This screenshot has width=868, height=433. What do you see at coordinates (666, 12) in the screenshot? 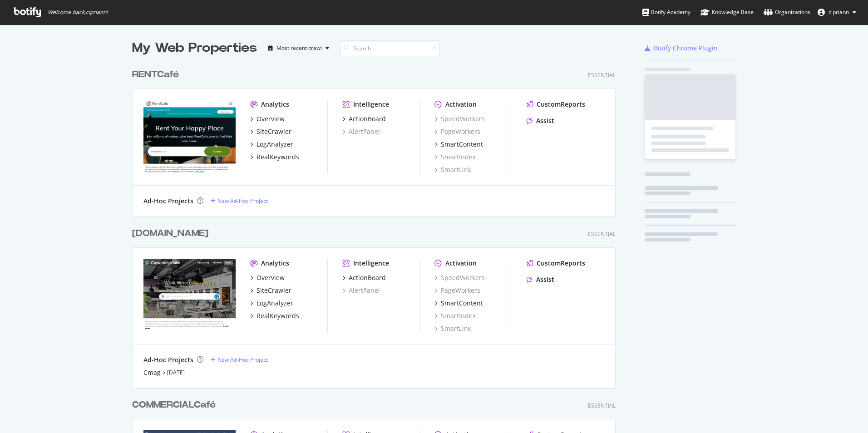
I see `div: Botify Academy` at bounding box center [666, 12].